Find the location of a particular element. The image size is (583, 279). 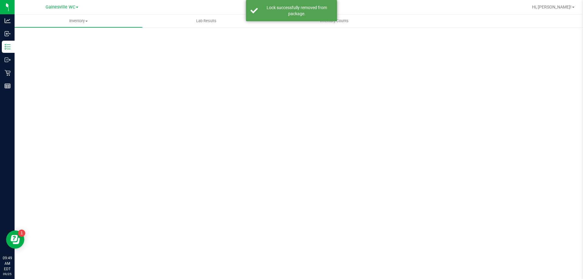

span: Lab Results is located at coordinates (206, 21).